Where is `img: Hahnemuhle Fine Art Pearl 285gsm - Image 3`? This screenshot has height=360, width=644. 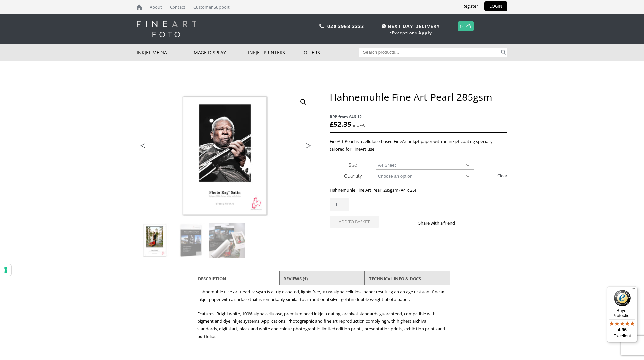 img: Hahnemuhle Fine Art Pearl 285gsm - Image 3 is located at coordinates (227, 240).